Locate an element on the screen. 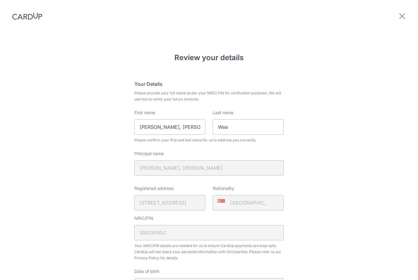  input: Last name is located at coordinates (248, 127).